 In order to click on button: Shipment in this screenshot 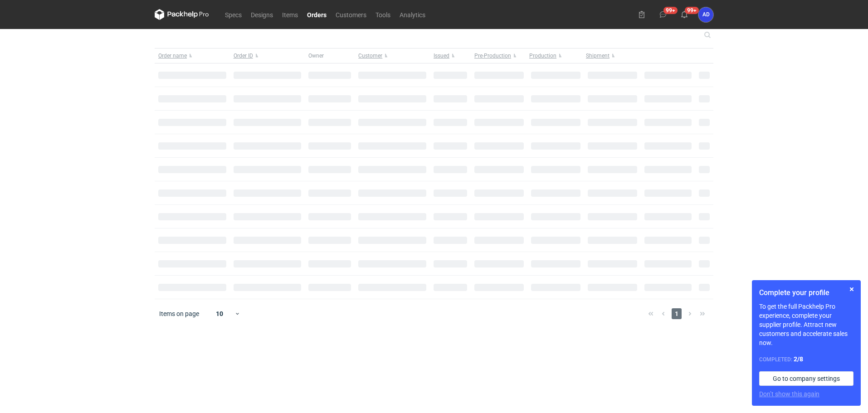, I will do `click(612, 56)`.